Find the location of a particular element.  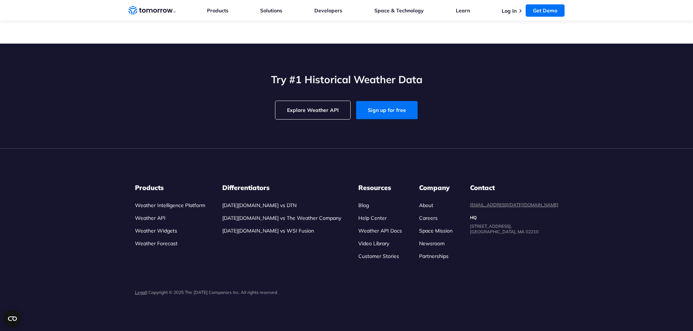

h2: Try #1 Historical Weather Data is located at coordinates (346, 80).